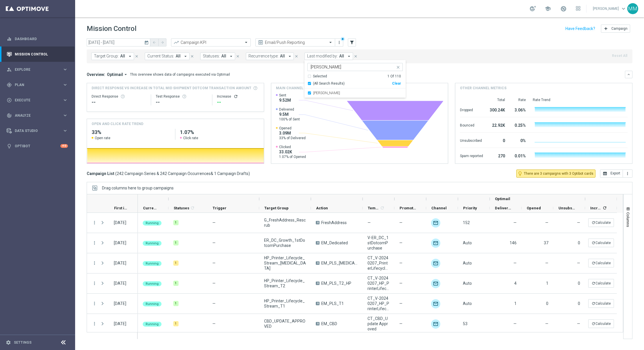  Describe the element at coordinates (112, 29) in the screenshot. I see `h1: Mission Control` at that location.